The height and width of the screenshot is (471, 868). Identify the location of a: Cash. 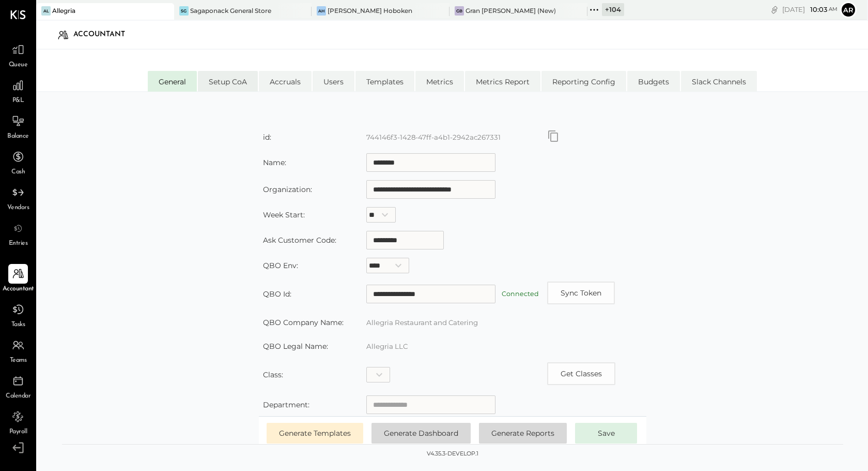
(18, 162).